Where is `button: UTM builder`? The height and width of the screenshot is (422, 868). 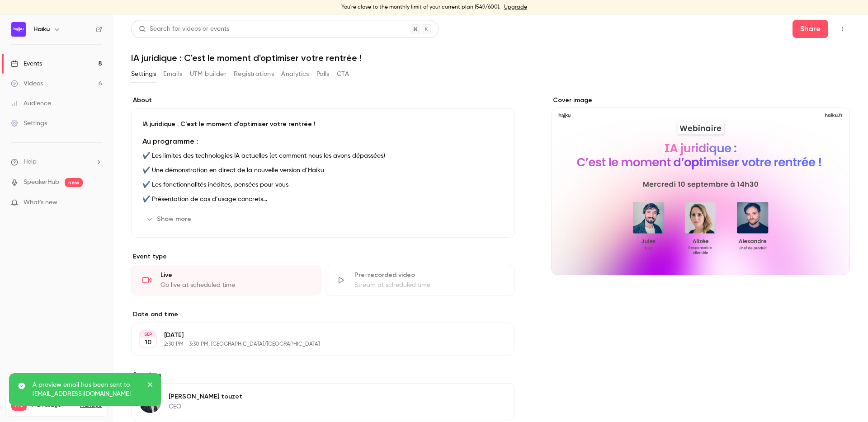
button: UTM builder is located at coordinates (208, 74).